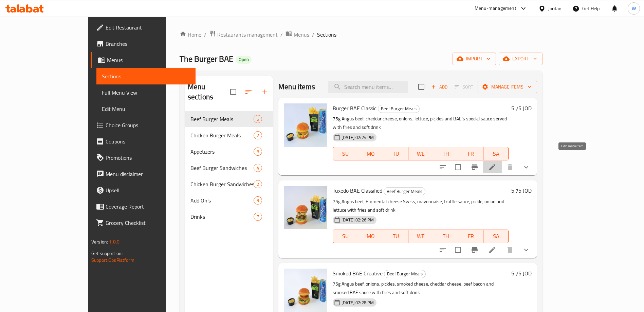  Describe the element at coordinates (396, 236) in the screenshot. I see `span: TU` at that location.